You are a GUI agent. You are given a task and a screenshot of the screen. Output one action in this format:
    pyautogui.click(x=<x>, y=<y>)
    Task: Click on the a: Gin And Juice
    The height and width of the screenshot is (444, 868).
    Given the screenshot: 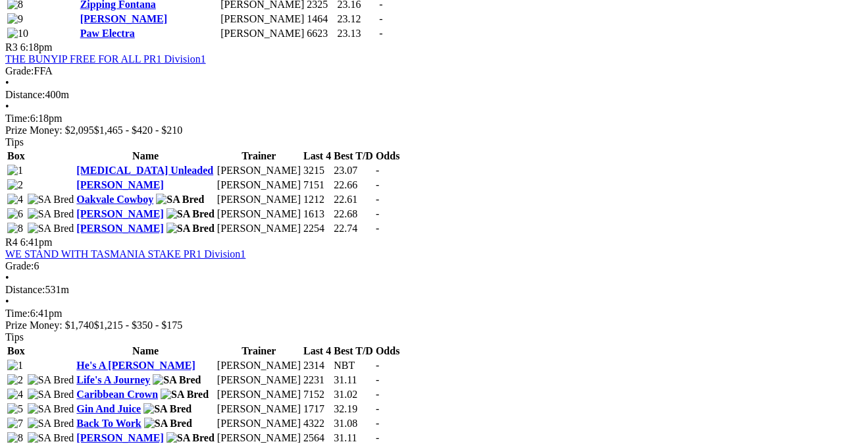 What is the action you would take?
    pyautogui.click(x=109, y=408)
    